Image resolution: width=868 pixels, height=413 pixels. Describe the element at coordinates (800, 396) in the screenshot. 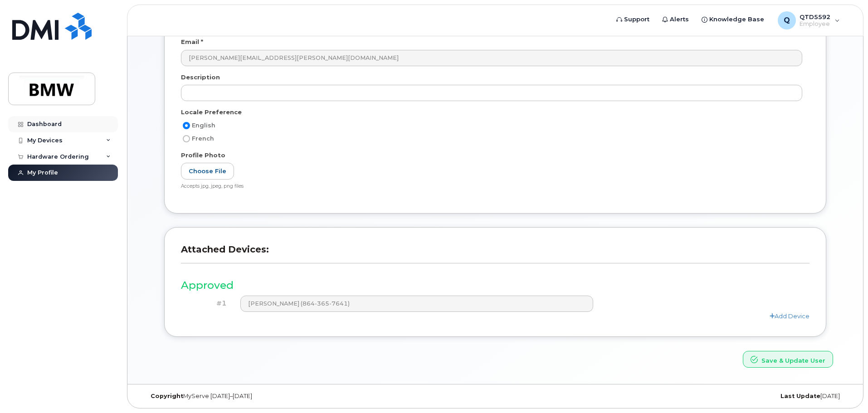

I see `strong: Last Update` at that location.